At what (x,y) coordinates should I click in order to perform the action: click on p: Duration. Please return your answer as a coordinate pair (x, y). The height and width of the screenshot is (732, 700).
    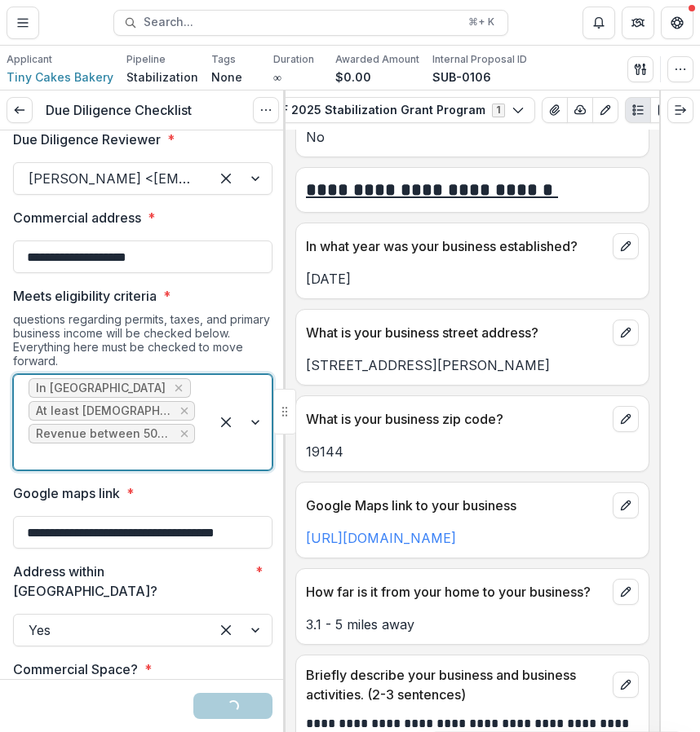
    Looking at the image, I should click on (294, 59).